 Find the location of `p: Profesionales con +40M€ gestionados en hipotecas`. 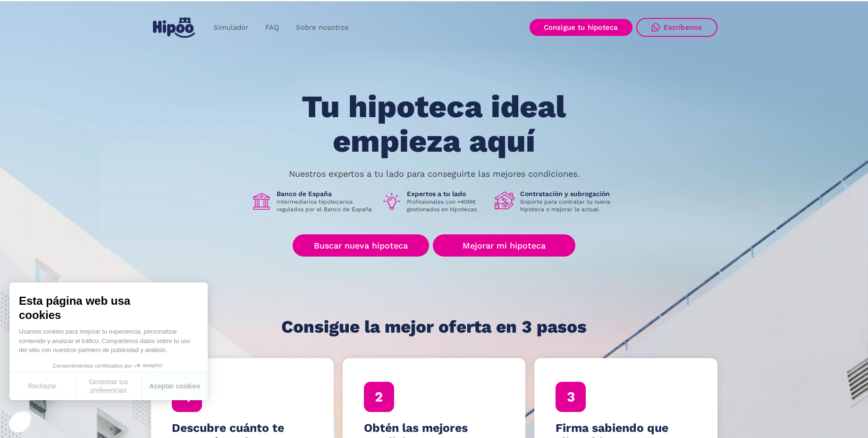

p: Profesionales con +40M€ gestionados en hipotecas is located at coordinates (447, 205).